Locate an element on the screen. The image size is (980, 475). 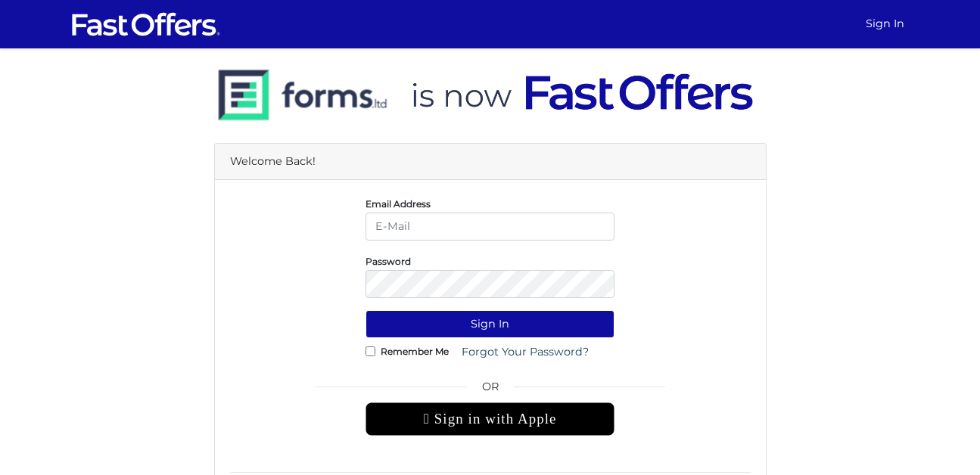
label: Remember Me is located at coordinates (415, 351).